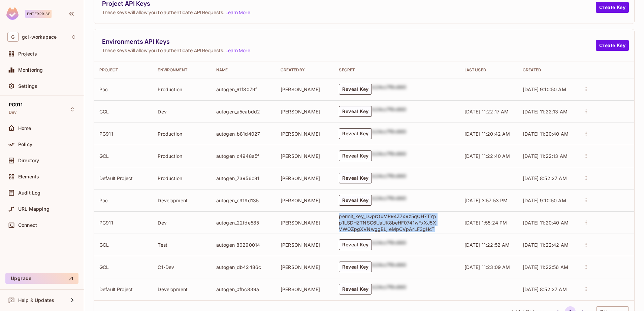  What do you see at coordinates (28, 225) in the screenshot?
I see `span: Connect` at bounding box center [28, 225].